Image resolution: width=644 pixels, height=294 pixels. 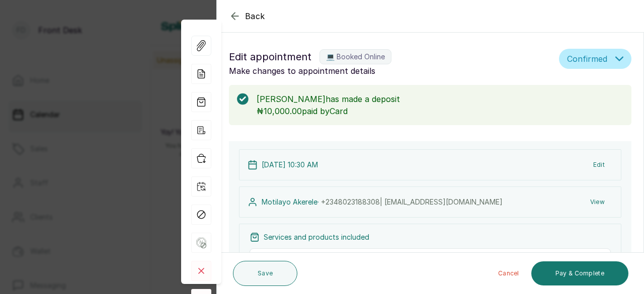 What do you see at coordinates (599, 165) in the screenshot?
I see `button: Edit` at bounding box center [599, 165].